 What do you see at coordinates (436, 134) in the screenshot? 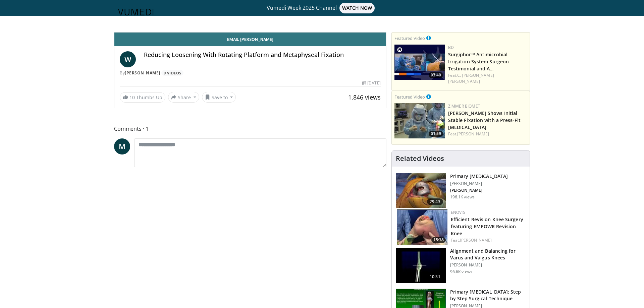
I see `span: 01:59` at bounding box center [436, 134].